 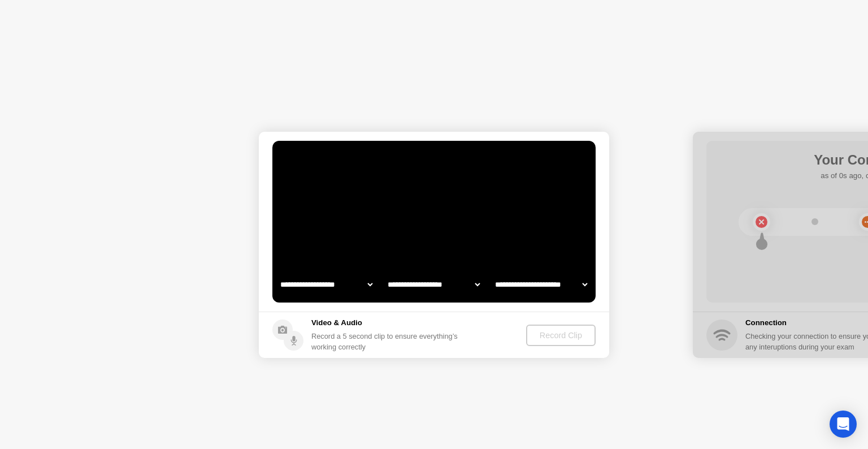 I want to click on h5: Video & Audio, so click(x=386, y=323).